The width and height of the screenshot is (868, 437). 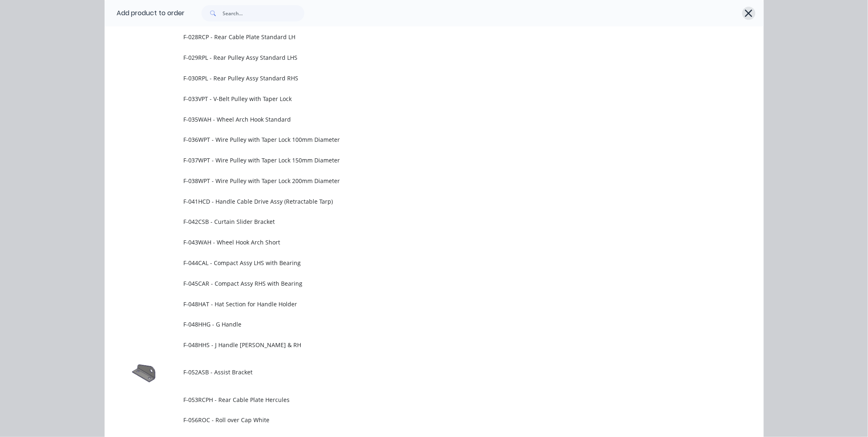 I want to click on span: F-041HCD - Handle Cable Drive Assy (Retractable Tarp), so click(x=416, y=201).